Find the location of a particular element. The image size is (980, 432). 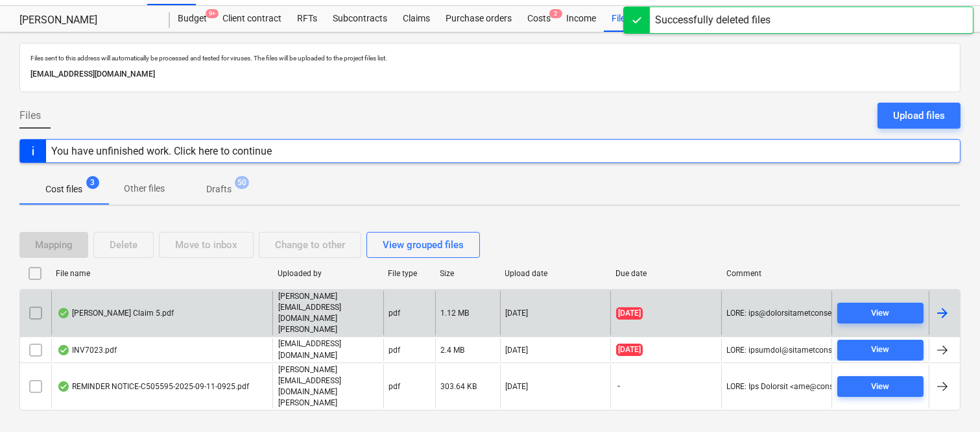

div: Client contract is located at coordinates (252, 19).